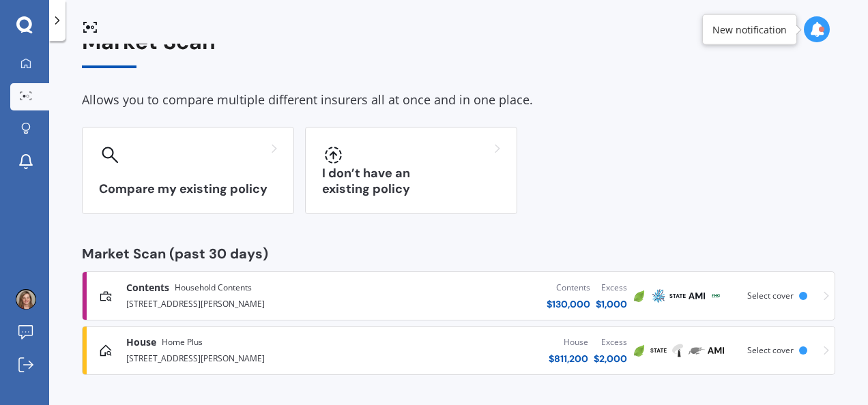 The height and width of the screenshot is (405, 868). I want to click on div: $ 811,200, so click(569, 359).